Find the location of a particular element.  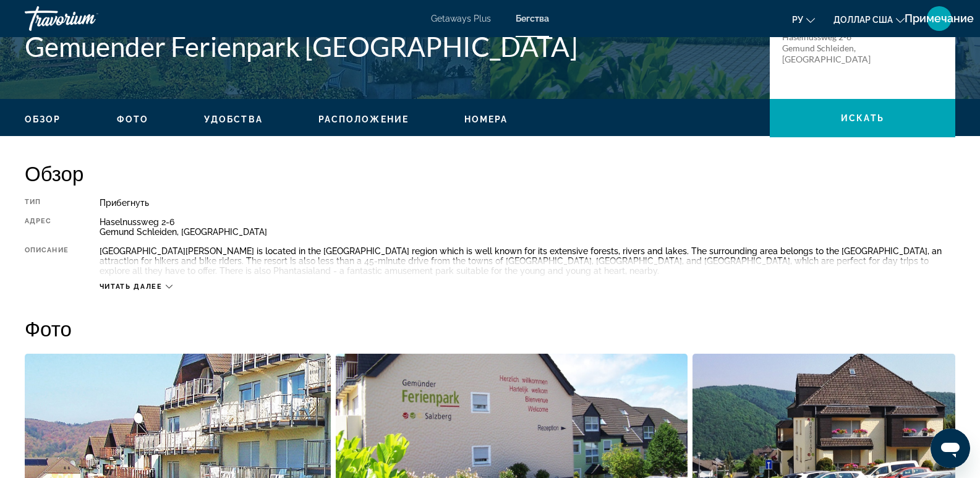

div: Адрес is located at coordinates (47, 227).